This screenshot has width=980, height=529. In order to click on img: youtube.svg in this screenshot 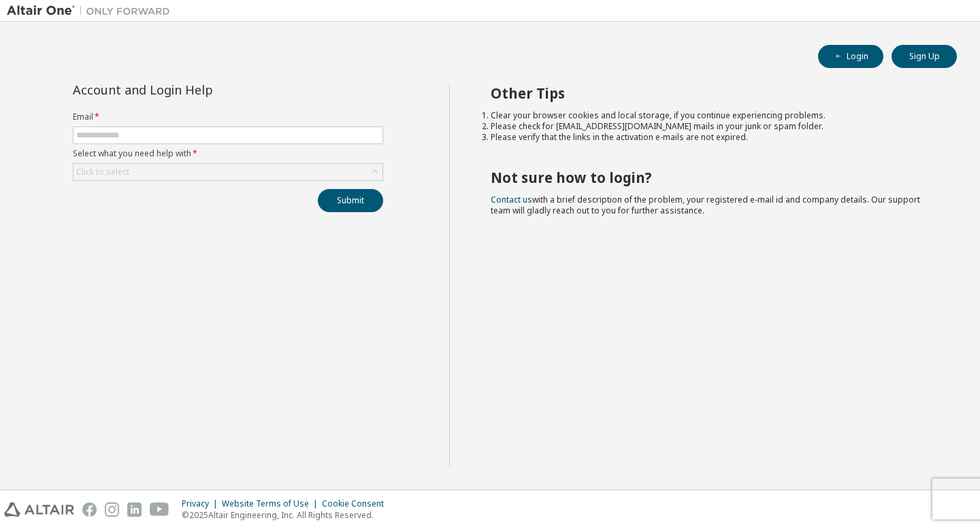, I will do `click(159, 510)`.